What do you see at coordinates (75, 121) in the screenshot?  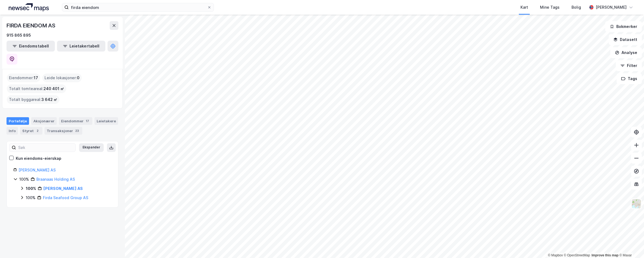 I see `div: Eiendommer` at bounding box center [75, 121].